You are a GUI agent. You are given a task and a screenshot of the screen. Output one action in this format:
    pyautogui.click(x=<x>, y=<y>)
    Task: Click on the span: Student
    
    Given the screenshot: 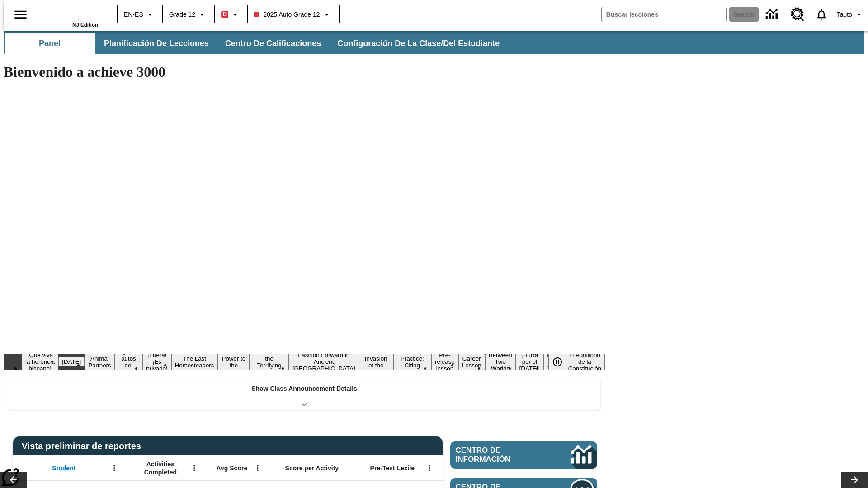 What is the action you would take?
    pyautogui.click(x=64, y=468)
    